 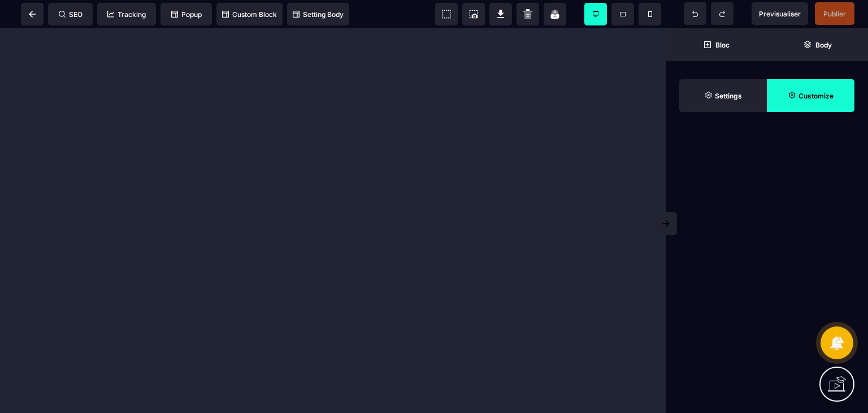 I want to click on span: SEO, so click(x=71, y=14).